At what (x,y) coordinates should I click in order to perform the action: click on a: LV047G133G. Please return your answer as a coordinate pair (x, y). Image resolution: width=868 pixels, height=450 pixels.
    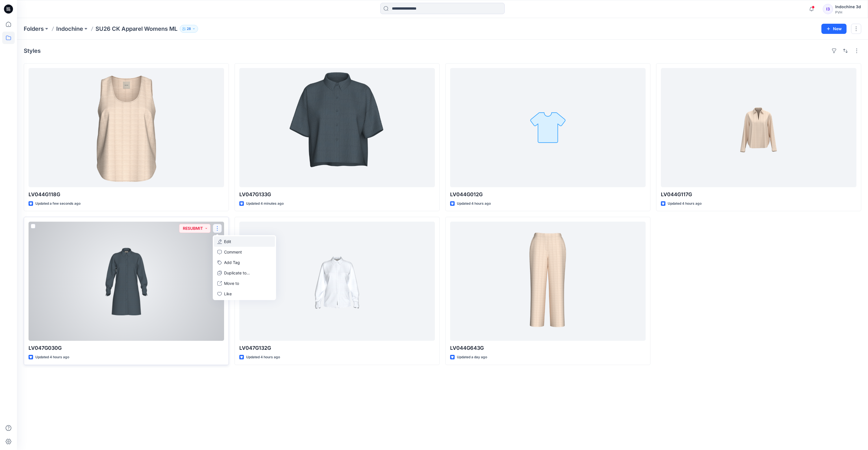
    Looking at the image, I should click on (337, 128).